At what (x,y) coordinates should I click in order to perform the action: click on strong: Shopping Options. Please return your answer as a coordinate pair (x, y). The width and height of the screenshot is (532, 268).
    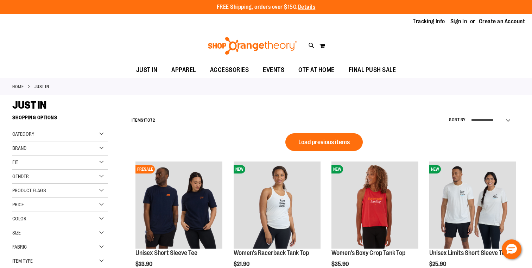
    Looking at the image, I should click on (60, 119).